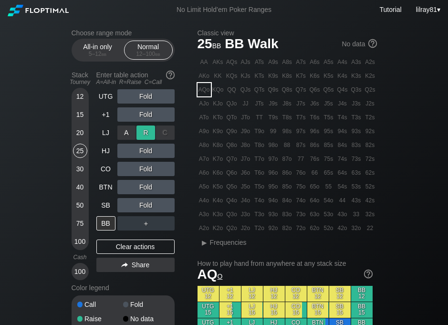 The height and width of the screenshot is (325, 448). Describe the element at coordinates (301, 131) in the screenshot. I see `div: 97s` at that location.